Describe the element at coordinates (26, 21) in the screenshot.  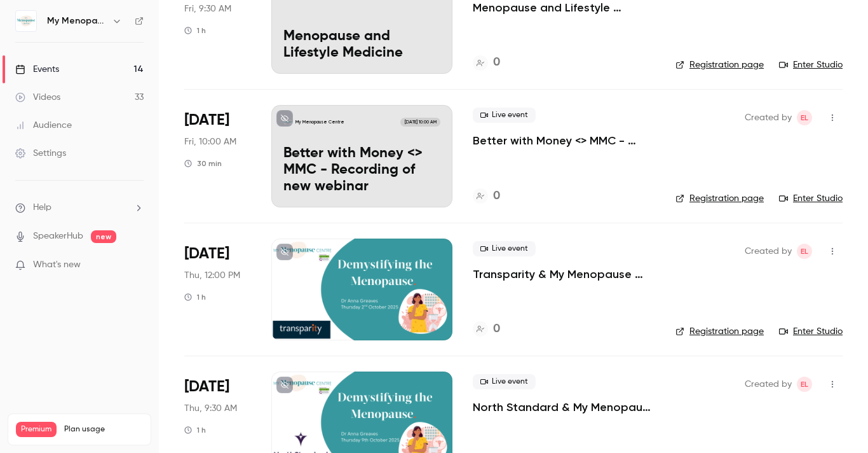
I see `img: My Menopause Centre` at that location.